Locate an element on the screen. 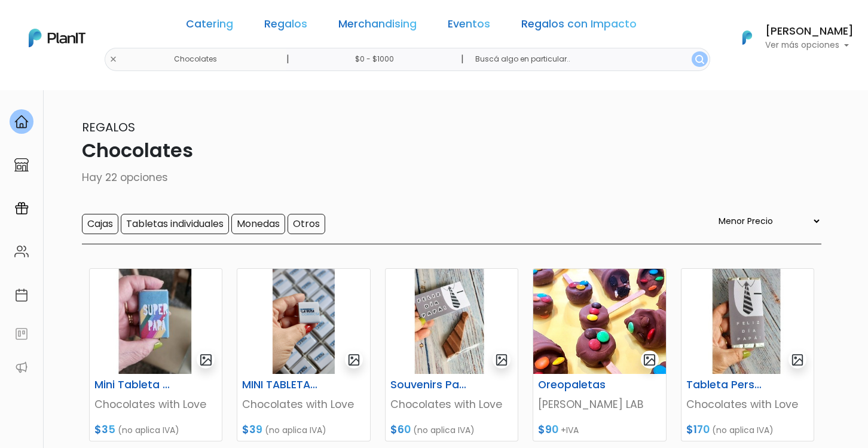 The height and width of the screenshot is (448, 868). h6: Oreopaletas is located at coordinates (576, 385).